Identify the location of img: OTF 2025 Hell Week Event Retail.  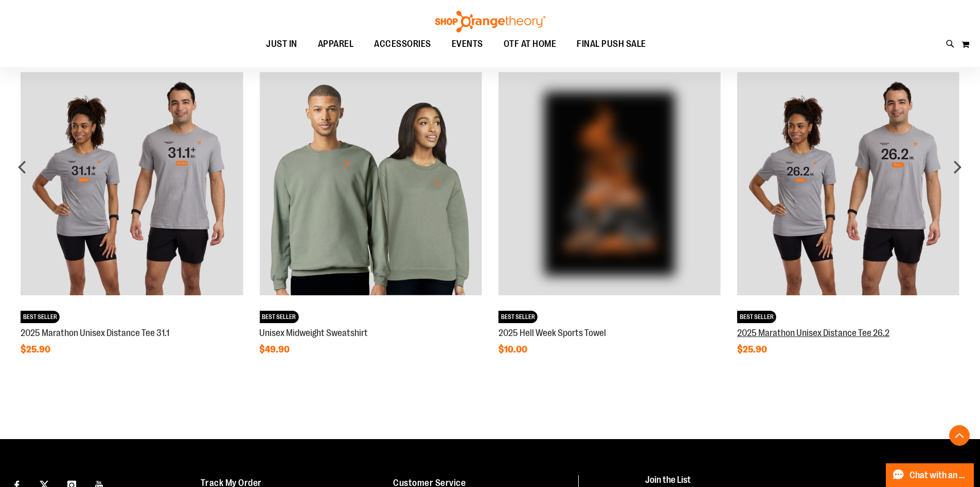
(610, 183).